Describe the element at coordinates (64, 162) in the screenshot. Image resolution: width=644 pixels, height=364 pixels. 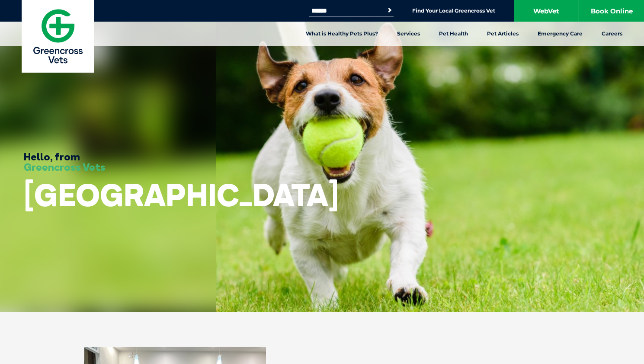
I see `h3: Hello, from` at that location.